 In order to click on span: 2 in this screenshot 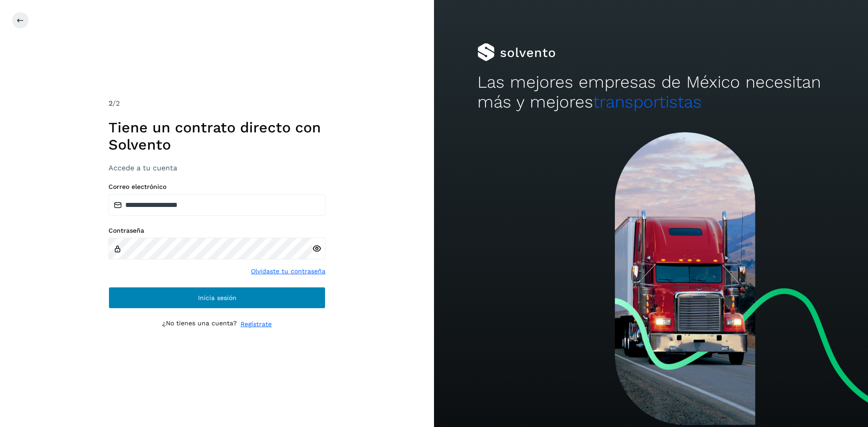, I will do `click(110, 103)`.